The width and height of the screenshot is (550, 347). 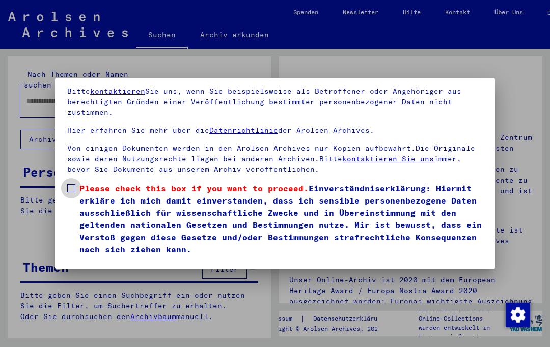 I want to click on p: Hier erfahren Sie mehr über die der Arolsen Archives., so click(x=275, y=130).